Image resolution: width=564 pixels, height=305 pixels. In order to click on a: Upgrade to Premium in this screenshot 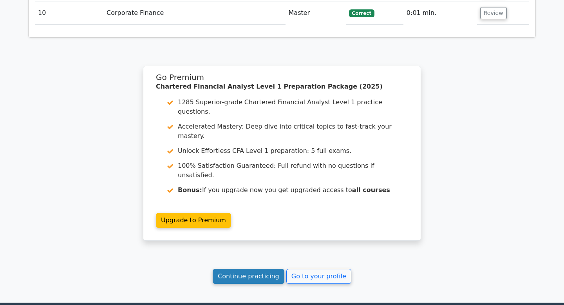, I will do `click(193, 220)`.